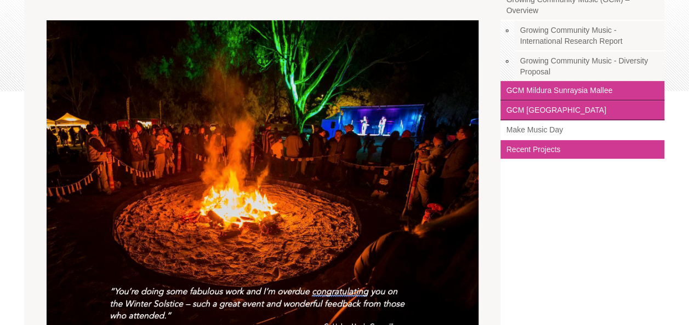 This screenshot has width=689, height=325. I want to click on a: Recent Projects, so click(582, 150).